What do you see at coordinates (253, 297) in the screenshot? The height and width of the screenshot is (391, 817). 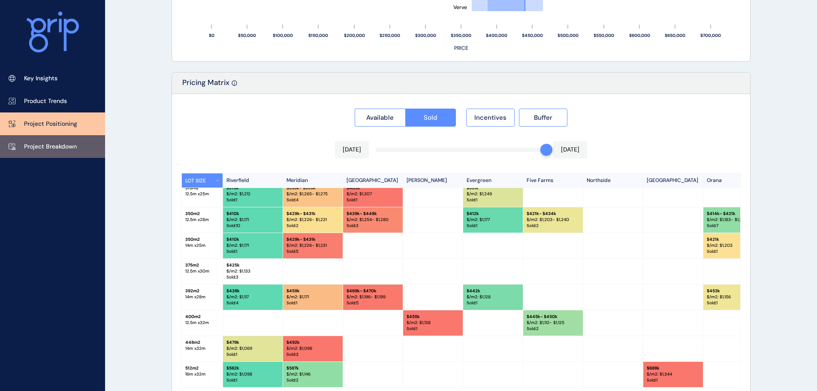 I see `p: $/m2: $ 1,117` at bounding box center [253, 297].